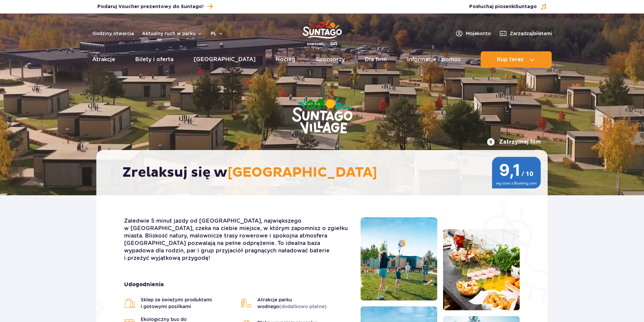 This screenshot has height=322, width=644. What do you see at coordinates (325, 172) in the screenshot?
I see `h2: Zrelaksuj się w` at bounding box center [325, 172].